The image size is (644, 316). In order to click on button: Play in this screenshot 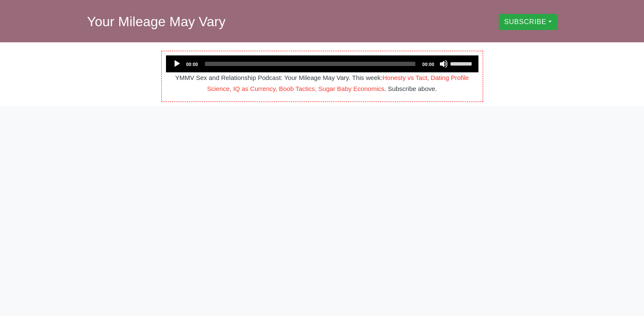, I will do `click(177, 64)`.